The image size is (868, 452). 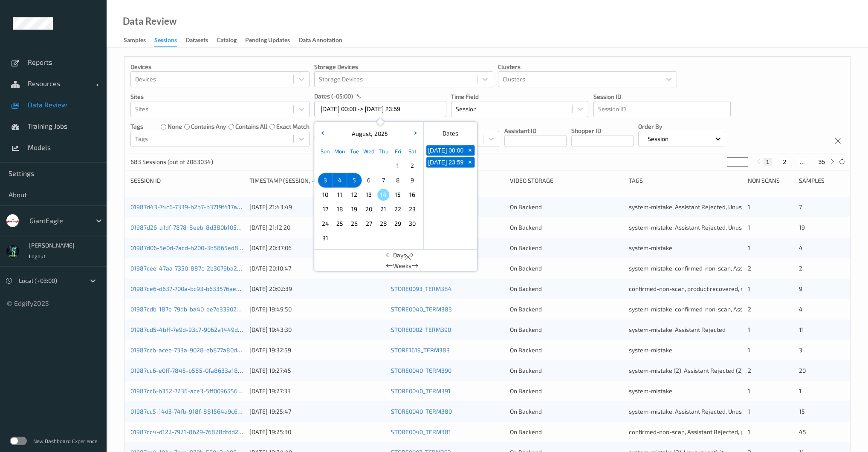 What do you see at coordinates (368, 194) in the screenshot?
I see `div: Choose Wednesday August 13 of 2025` at bounding box center [368, 194].